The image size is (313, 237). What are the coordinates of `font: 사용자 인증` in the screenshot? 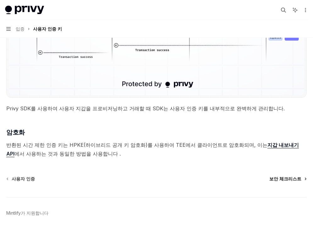 It's located at (23, 178).